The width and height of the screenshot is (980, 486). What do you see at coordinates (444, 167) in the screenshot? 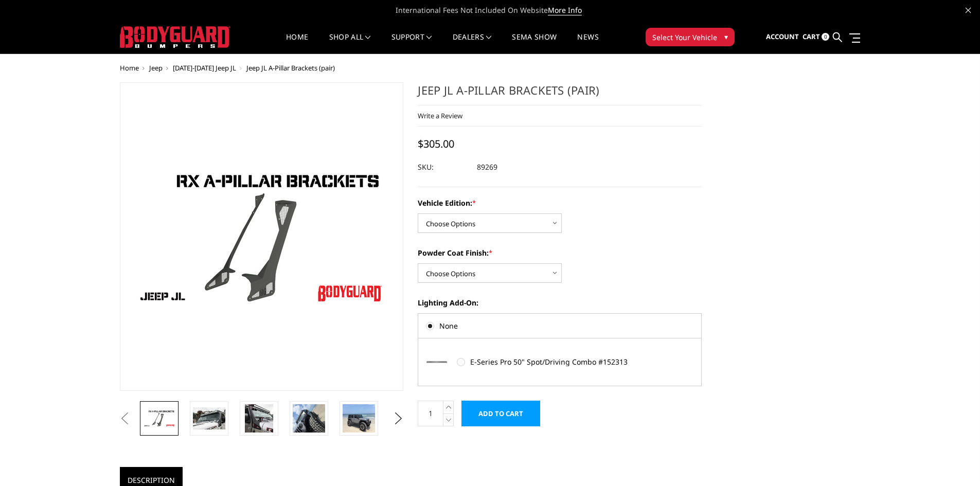
I see `dt: SKU:` at bounding box center [444, 167].